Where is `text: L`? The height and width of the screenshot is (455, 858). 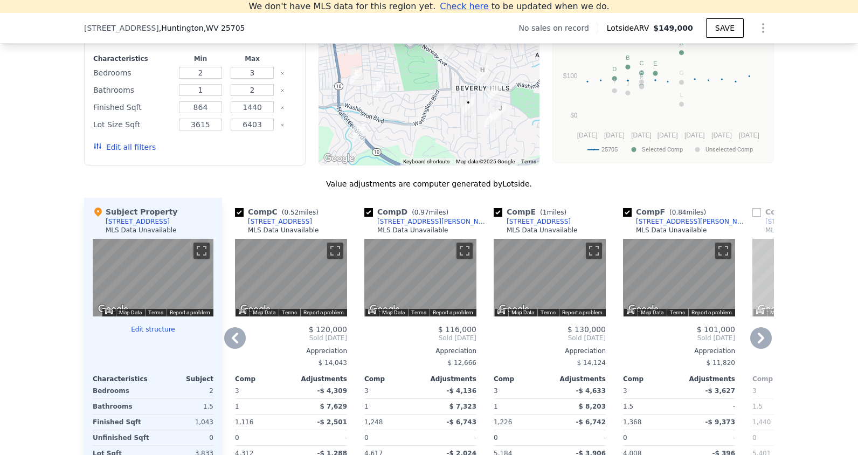
text: L is located at coordinates (681, 95).